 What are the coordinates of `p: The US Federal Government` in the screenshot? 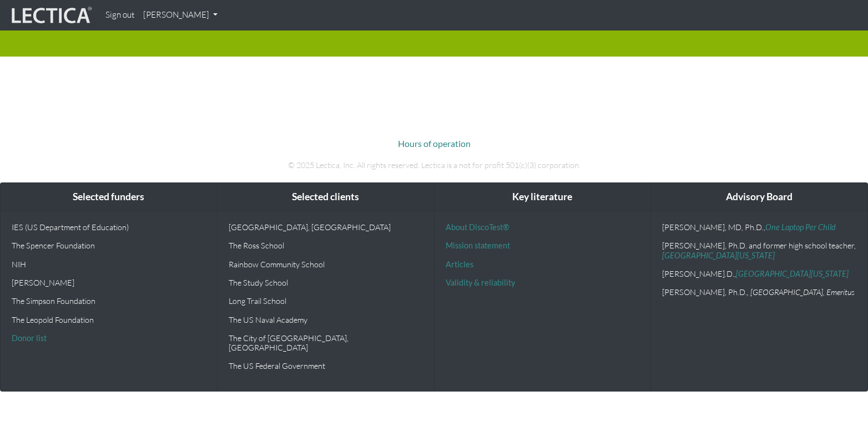 It's located at (326, 365).